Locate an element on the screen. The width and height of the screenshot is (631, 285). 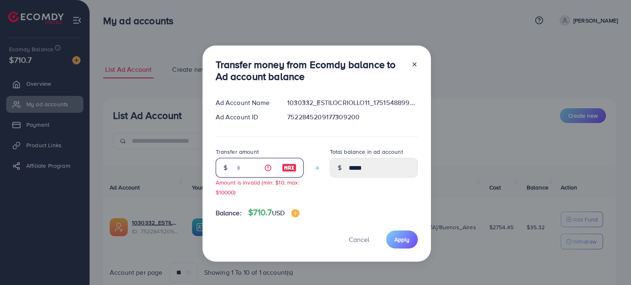
div: Ad Account ID is located at coordinates (245, 117).